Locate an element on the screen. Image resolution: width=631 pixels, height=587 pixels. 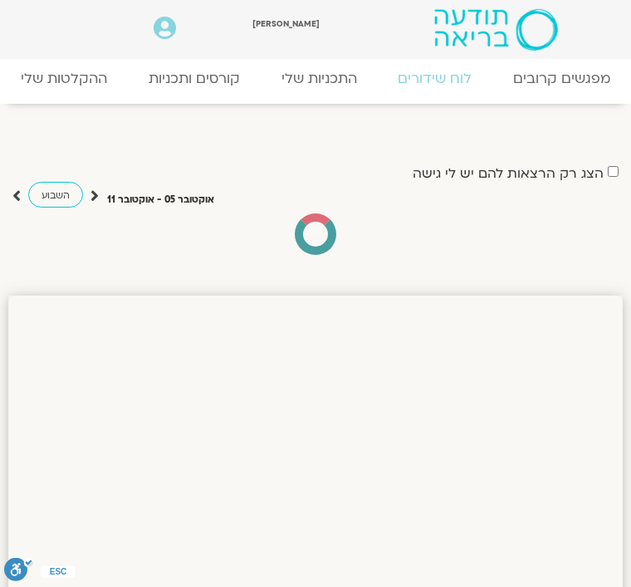
a: לוח שידורים is located at coordinates (434, 78).